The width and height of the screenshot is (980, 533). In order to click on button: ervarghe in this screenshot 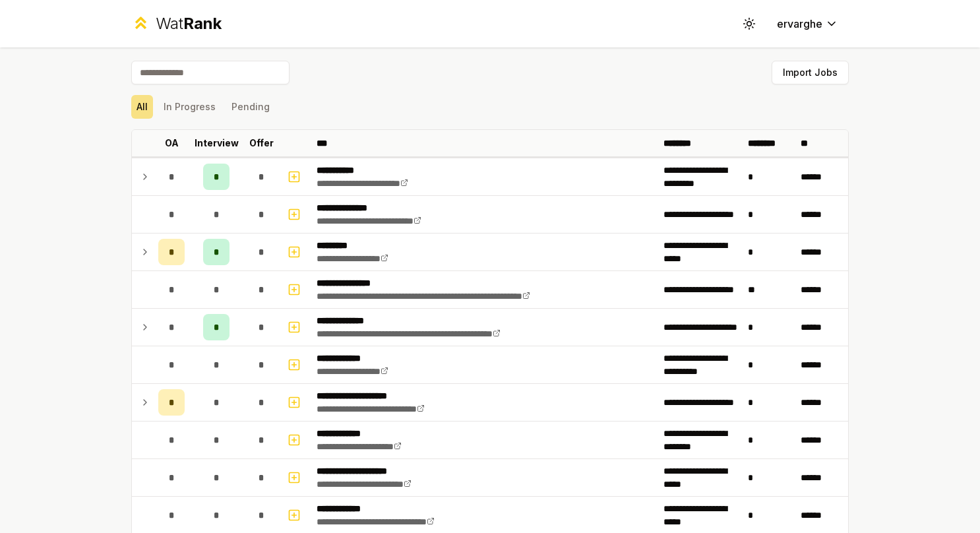, I will do `click(808, 24)`.